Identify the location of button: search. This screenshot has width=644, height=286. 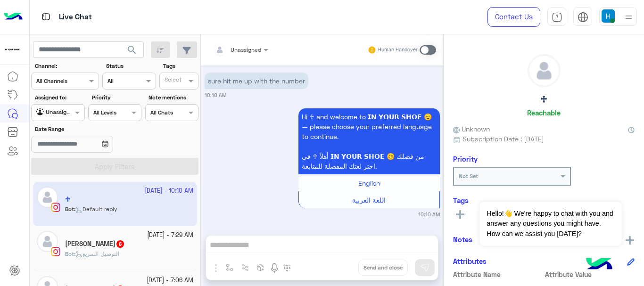
(132, 52).